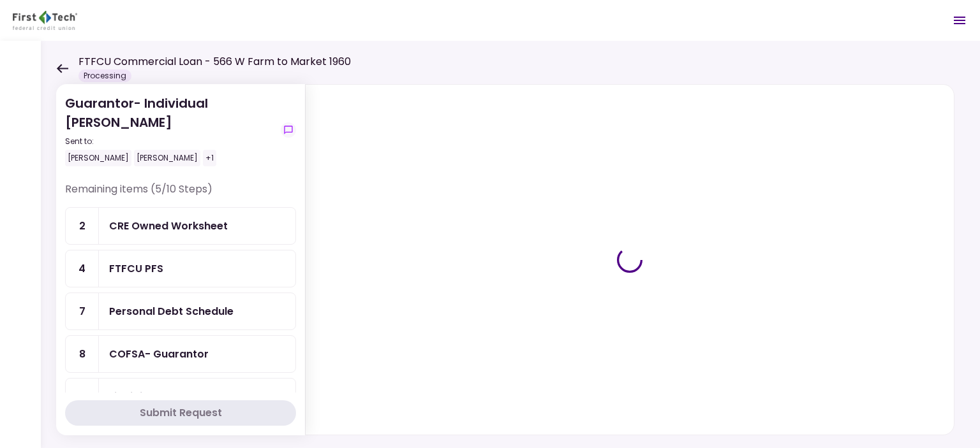 This screenshot has width=980, height=448. I want to click on div: 4, so click(82, 268).